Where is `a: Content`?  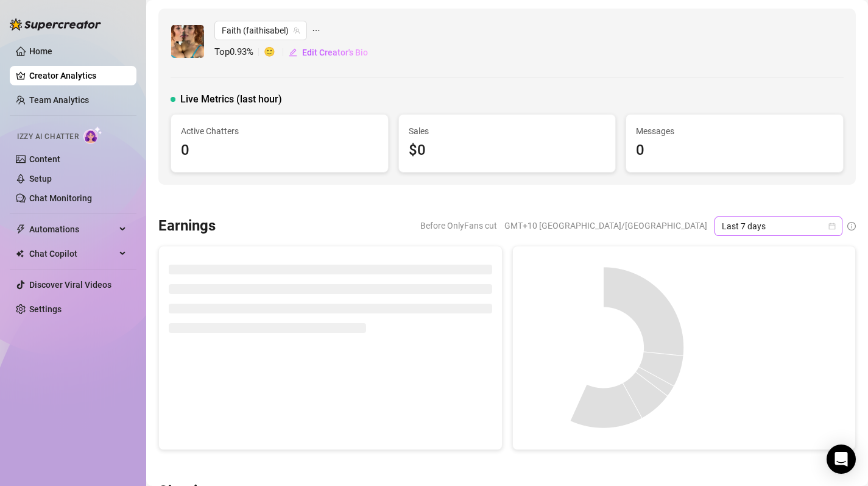 a: Content is located at coordinates (44, 159).